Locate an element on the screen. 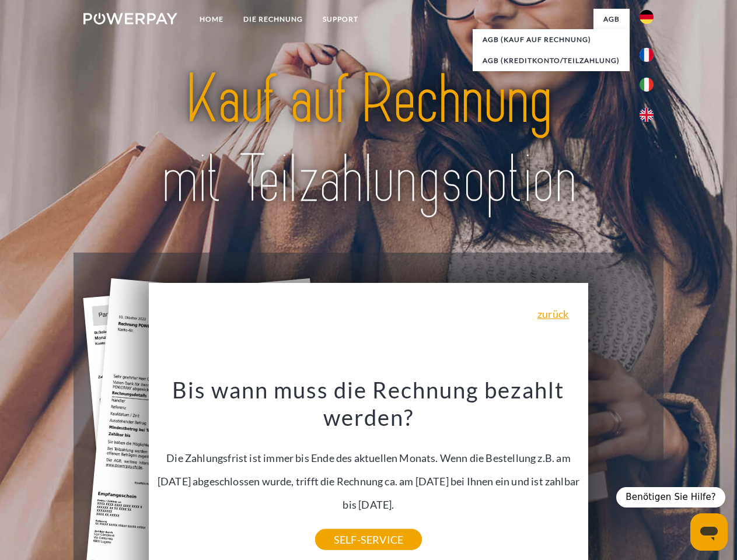 Image resolution: width=737 pixels, height=560 pixels. a: agb is located at coordinates (611, 19).